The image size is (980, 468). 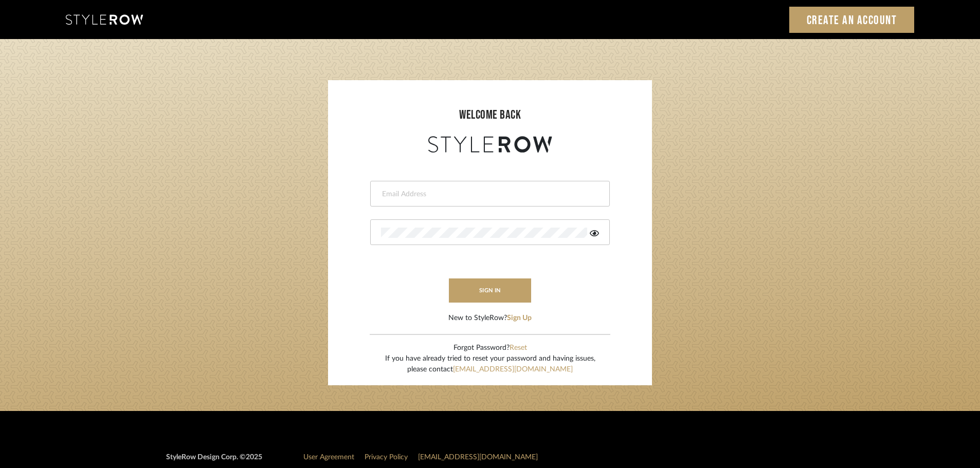 What do you see at coordinates (490, 318) in the screenshot?
I see `div: New to StyleRow?` at bounding box center [490, 318].